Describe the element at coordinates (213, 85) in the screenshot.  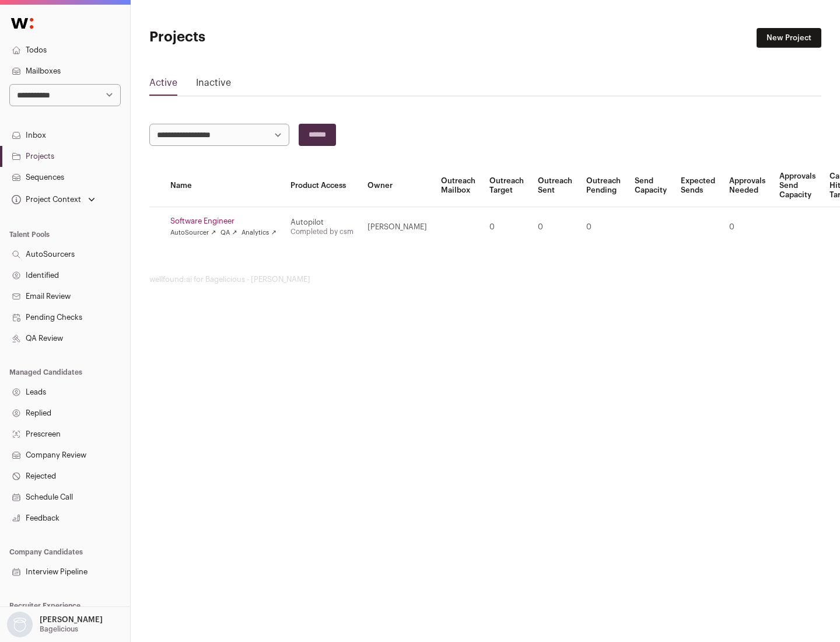
I see `a: Inactive` at that location.